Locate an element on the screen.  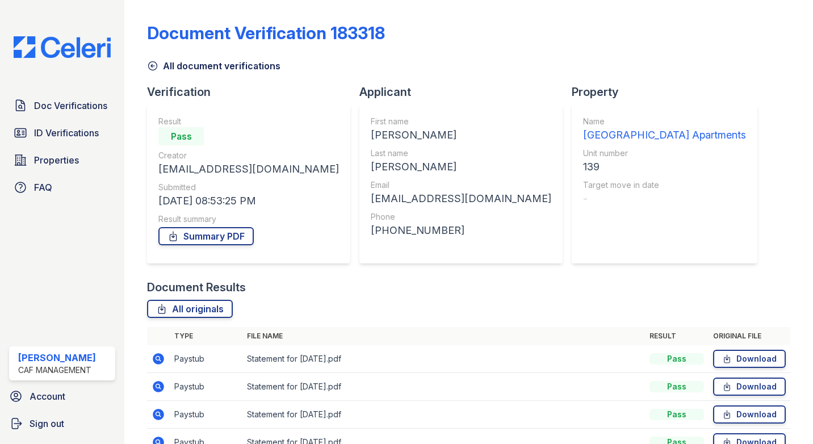
th: File name is located at coordinates (443, 336).